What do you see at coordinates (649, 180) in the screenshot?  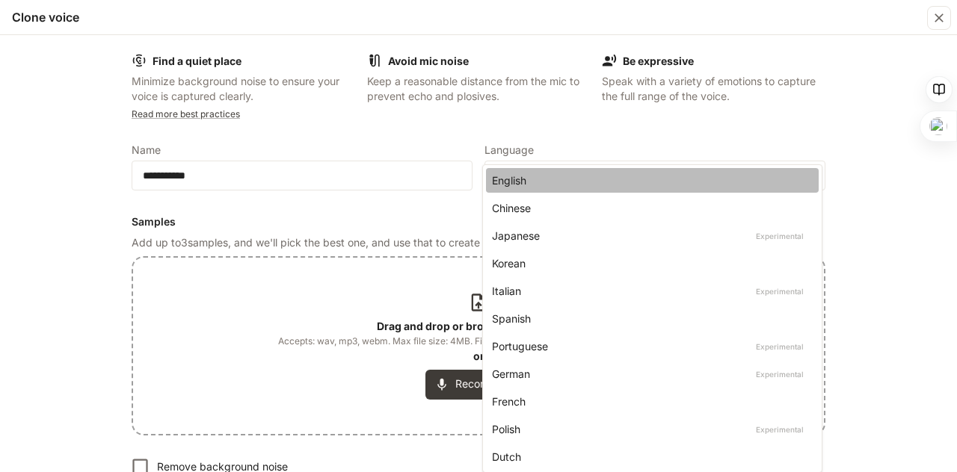 I see `div: English` at bounding box center [649, 180].